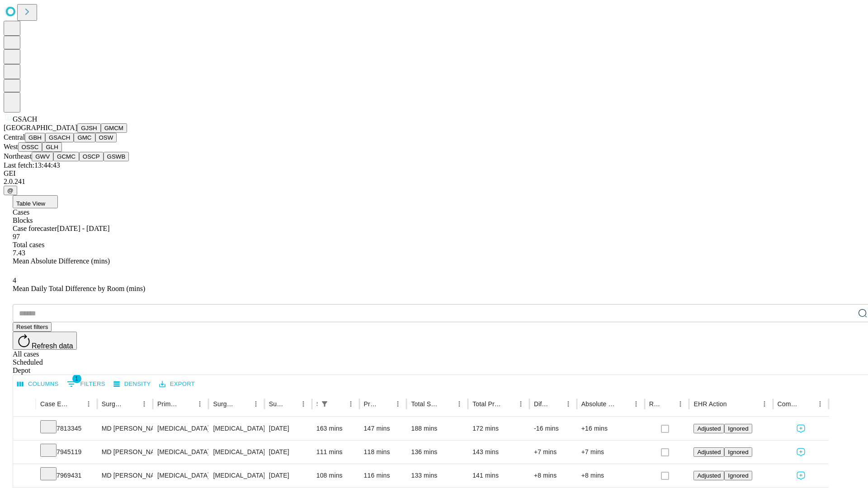 This screenshot has width=868, height=488. I want to click on button: GJSH, so click(89, 128).